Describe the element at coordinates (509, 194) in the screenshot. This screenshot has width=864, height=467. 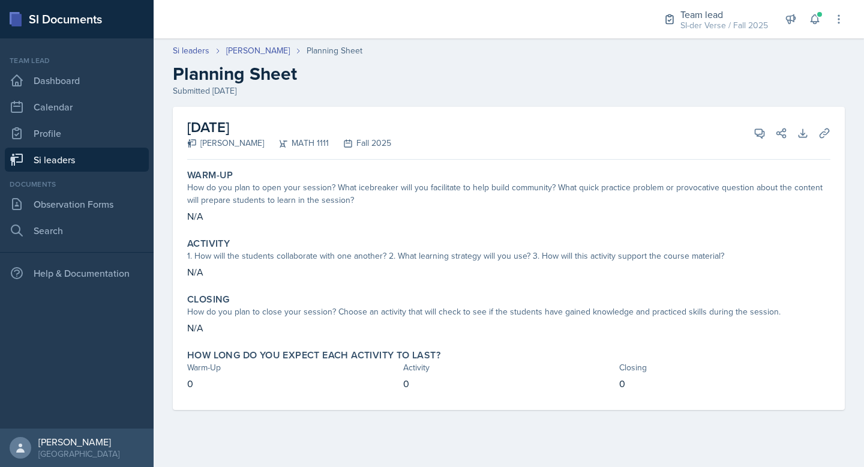
I see `div: How do you plan to open your session? What icebreaker will you facilitate to help build community...` at that location.